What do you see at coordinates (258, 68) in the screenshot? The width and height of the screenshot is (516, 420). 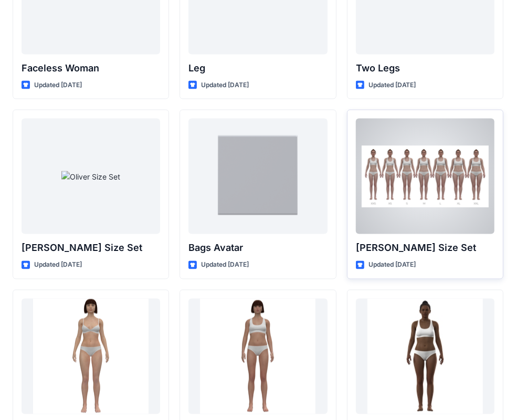 I see `p: Leg` at bounding box center [258, 68].